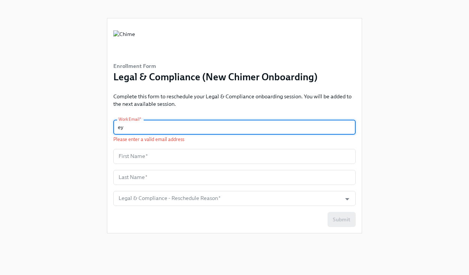 The image size is (469, 275). I want to click on p: Please enter a valid email address, so click(235, 139).